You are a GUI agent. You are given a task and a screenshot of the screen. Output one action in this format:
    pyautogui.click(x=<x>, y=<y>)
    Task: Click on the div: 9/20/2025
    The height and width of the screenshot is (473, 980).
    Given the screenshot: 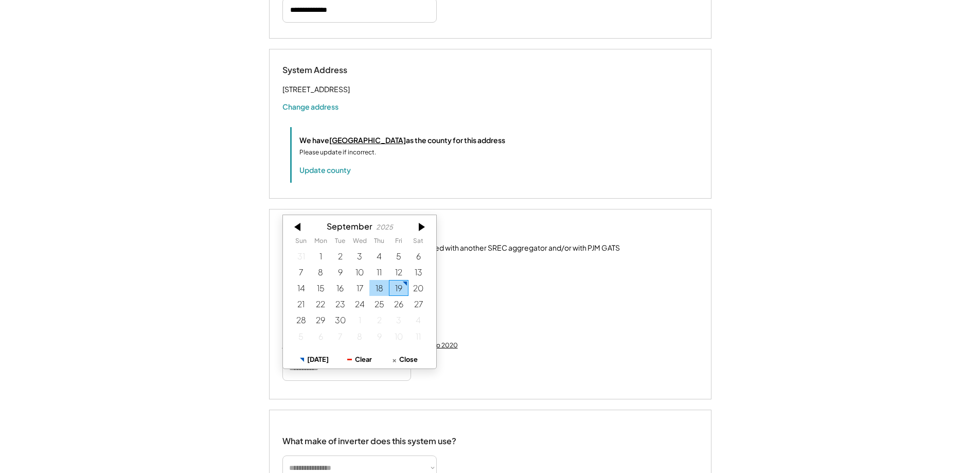 What is the action you would take?
    pyautogui.click(x=418, y=288)
    